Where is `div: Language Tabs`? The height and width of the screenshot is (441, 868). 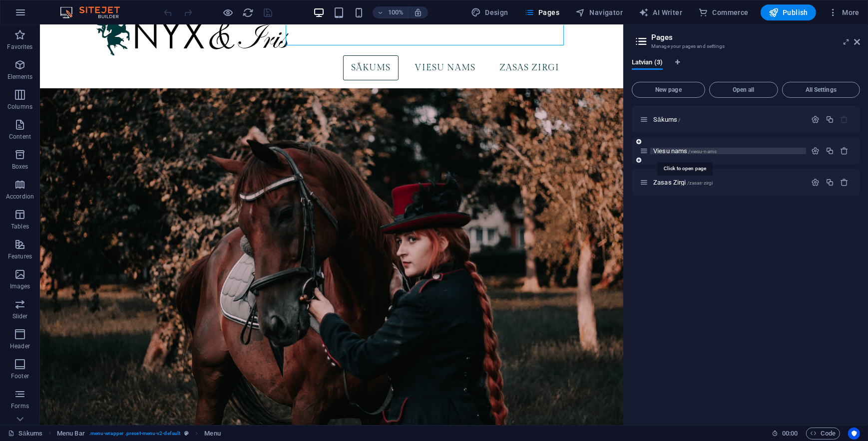
div: Language Tabs is located at coordinates (745, 69).